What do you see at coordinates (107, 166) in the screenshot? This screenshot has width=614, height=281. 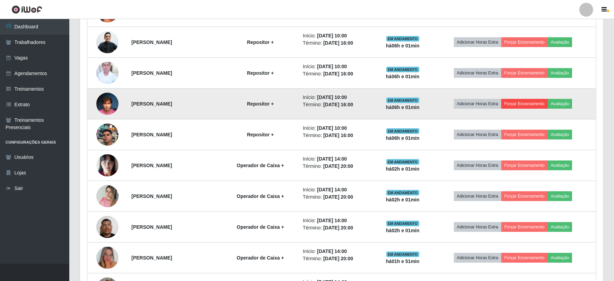 I see `img: 1641406771157.jpeg` at bounding box center [107, 166].